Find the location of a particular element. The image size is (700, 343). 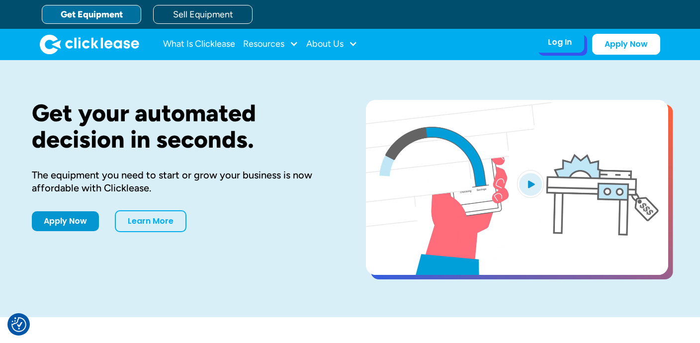

a: Sell Equipment is located at coordinates (203, 14).